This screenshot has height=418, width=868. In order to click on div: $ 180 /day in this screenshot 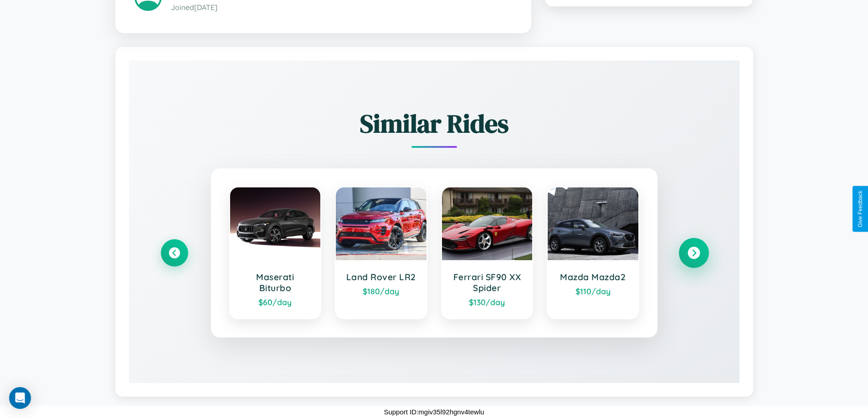, I will do `click(381, 292)`.